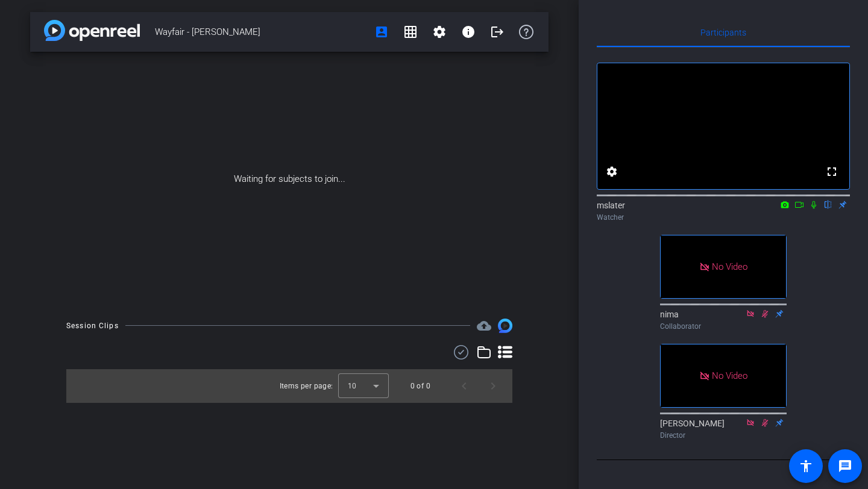 Image resolution: width=868 pixels, height=489 pixels. What do you see at coordinates (723, 211) in the screenshot?
I see `div: mslater` at bounding box center [723, 211].